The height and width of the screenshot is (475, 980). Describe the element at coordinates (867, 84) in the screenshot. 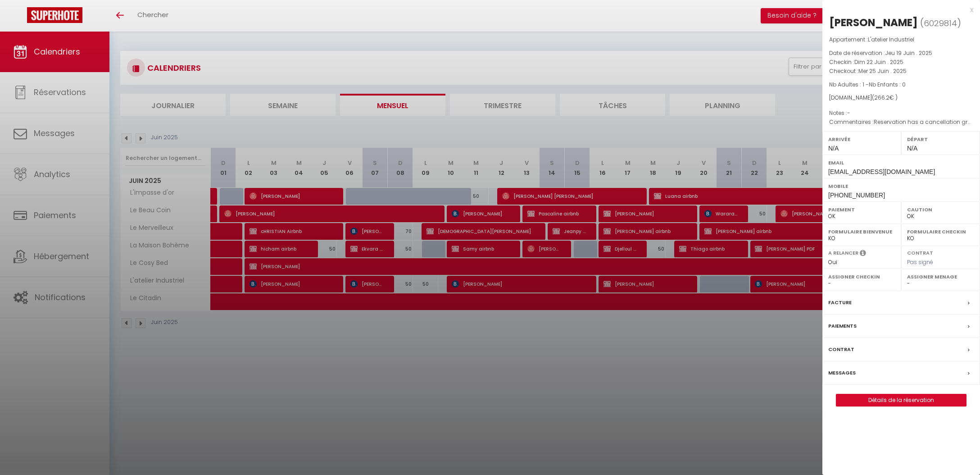

I see `span: Nb Adultes : 1 -` at that location.